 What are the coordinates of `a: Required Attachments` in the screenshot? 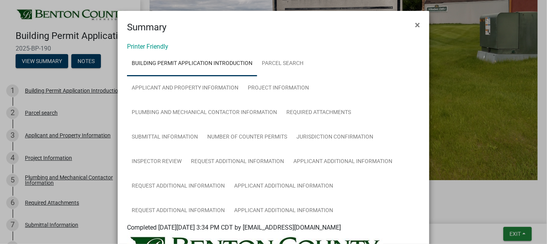 It's located at (318, 113).